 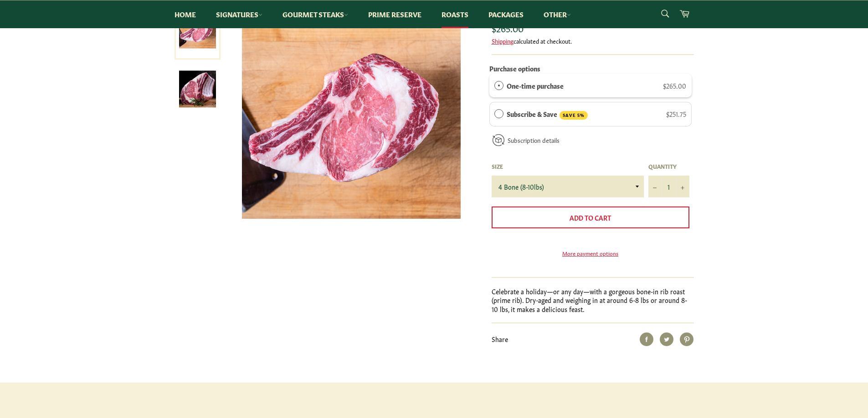 I want to click on label: Size, so click(x=568, y=166).